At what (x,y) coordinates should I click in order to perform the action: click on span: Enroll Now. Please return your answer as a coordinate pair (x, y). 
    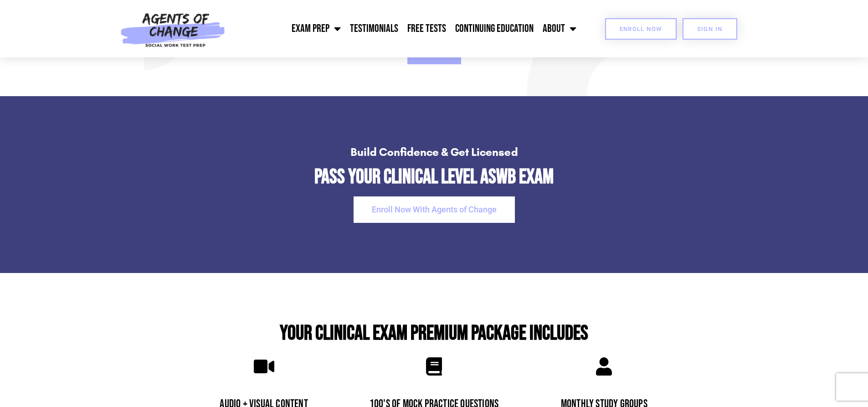
    Looking at the image, I should click on (640, 29).